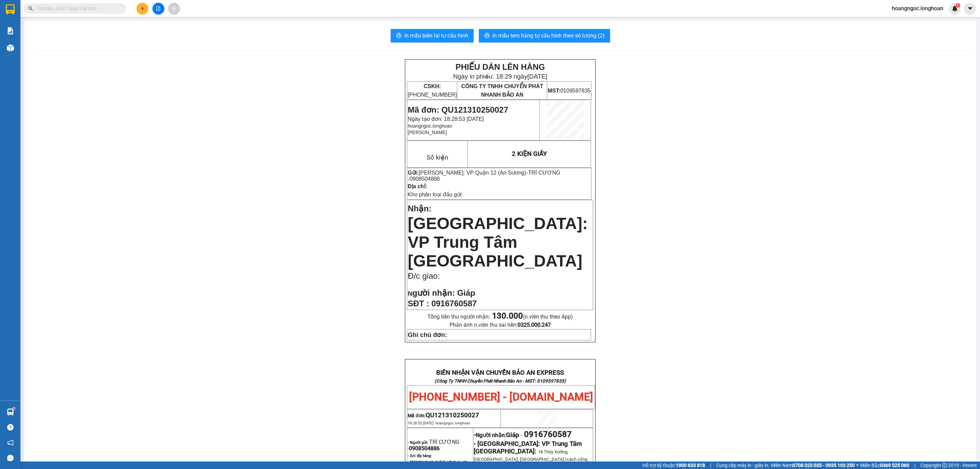 This screenshot has width=980, height=469. Describe the element at coordinates (417, 187) in the screenshot. I see `strong: Địa chỉ:` at that location.